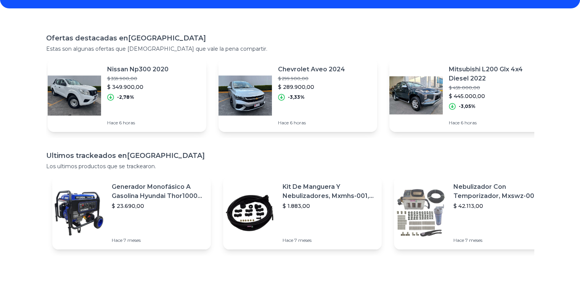  Describe the element at coordinates (125, 97) in the screenshot. I see `p: -2,78%` at that location.